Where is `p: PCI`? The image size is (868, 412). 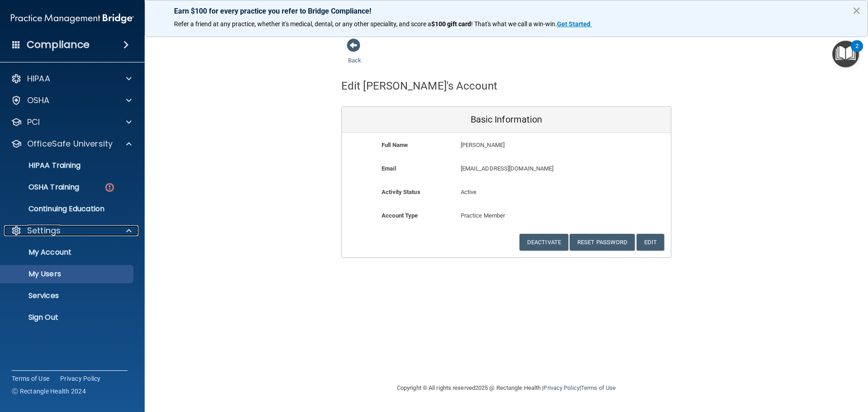
p: PCI is located at coordinates (33, 122).